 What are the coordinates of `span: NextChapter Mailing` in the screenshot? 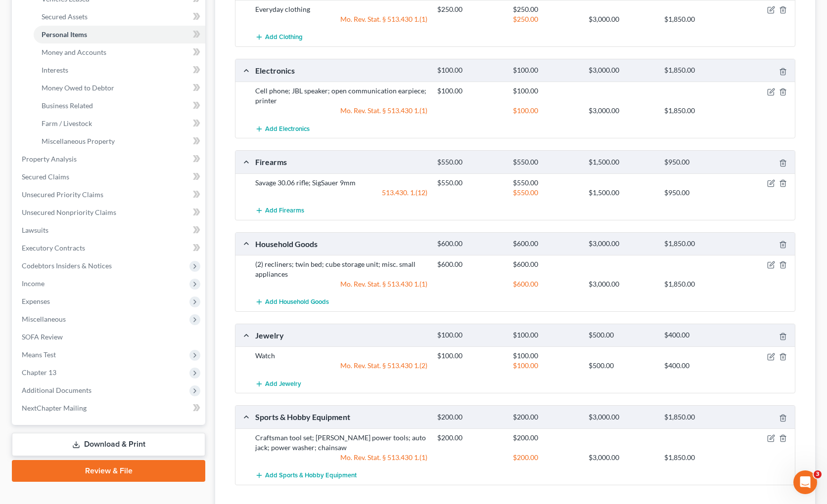 It's located at (54, 408).